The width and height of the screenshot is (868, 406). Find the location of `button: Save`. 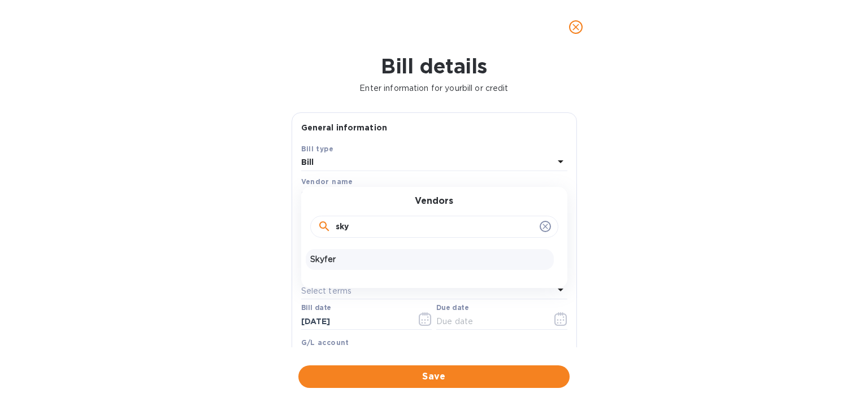

button: Save is located at coordinates (434, 377).